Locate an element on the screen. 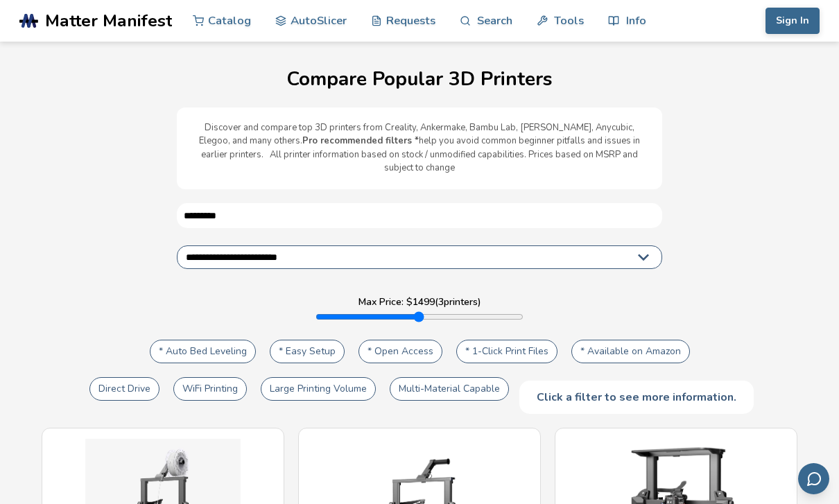  button: Sign In is located at coordinates (792, 21).